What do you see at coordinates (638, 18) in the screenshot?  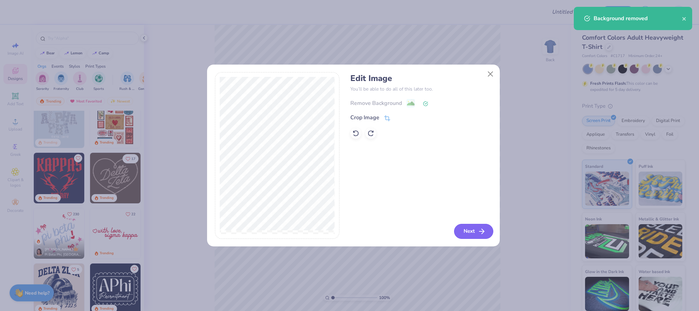 I see `div: Background removed` at bounding box center [638, 18].